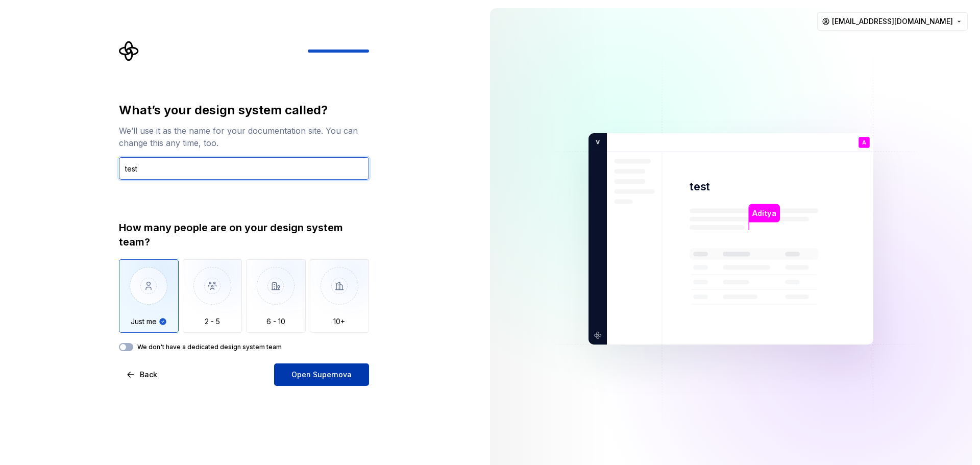  What do you see at coordinates (764, 213) in the screenshot?
I see `p: Aditya` at bounding box center [764, 213].